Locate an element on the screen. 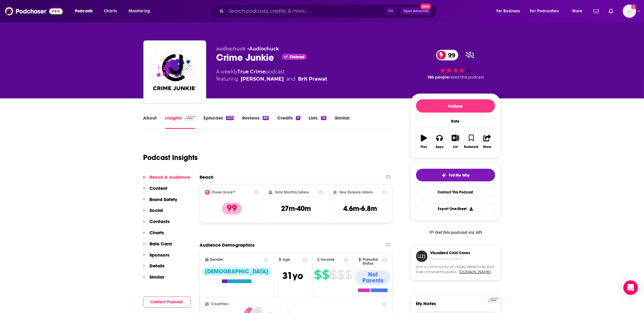 The height and width of the screenshot is (313, 644). span: Gender is located at coordinates (216, 259).